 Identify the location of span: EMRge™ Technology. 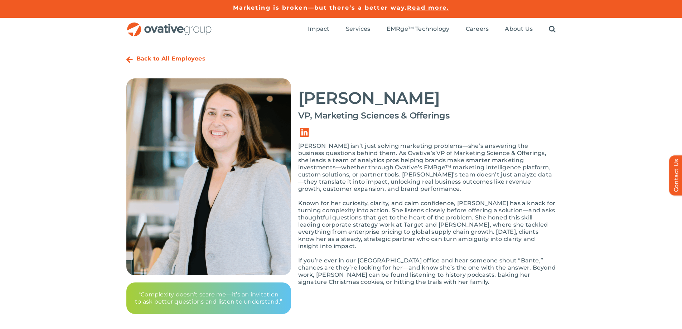
(418, 29).